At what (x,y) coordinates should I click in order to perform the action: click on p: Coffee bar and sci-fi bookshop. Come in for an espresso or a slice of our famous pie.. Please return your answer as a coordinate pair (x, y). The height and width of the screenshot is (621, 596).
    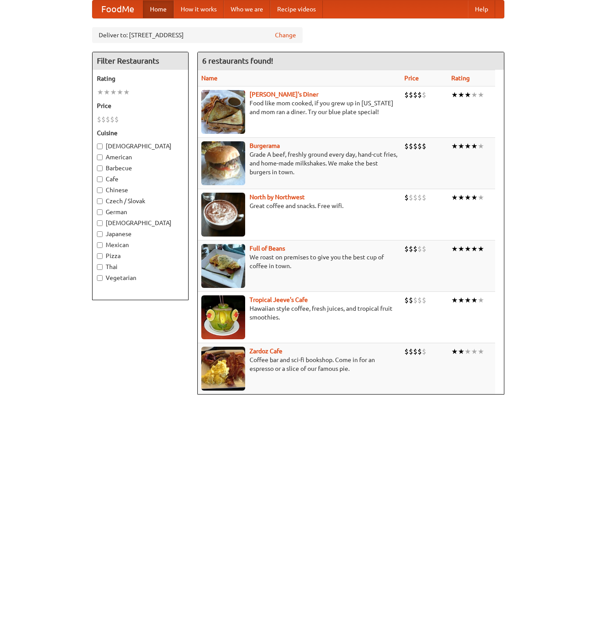
    Looking at the image, I should click on (299, 364).